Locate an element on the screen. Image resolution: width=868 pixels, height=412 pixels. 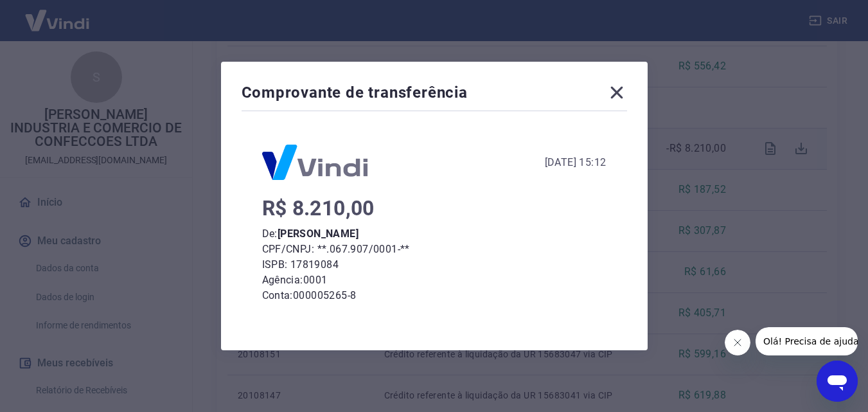
p: De: is located at coordinates (434, 234).